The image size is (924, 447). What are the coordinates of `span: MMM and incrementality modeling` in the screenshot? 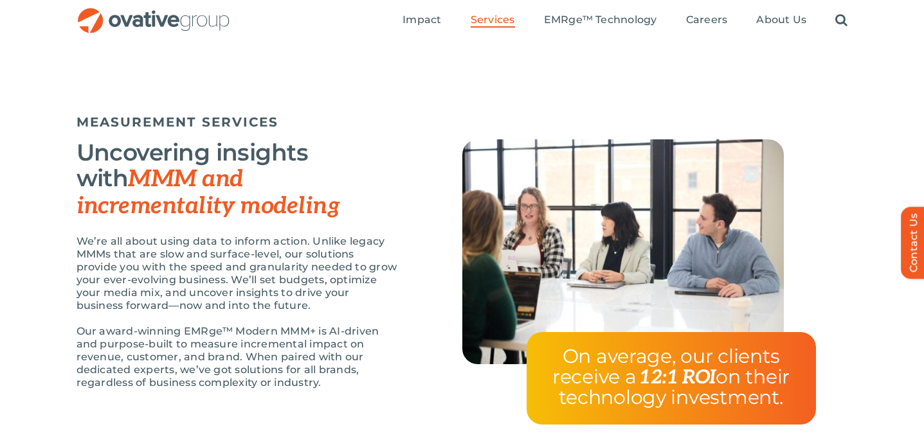 It's located at (208, 193).